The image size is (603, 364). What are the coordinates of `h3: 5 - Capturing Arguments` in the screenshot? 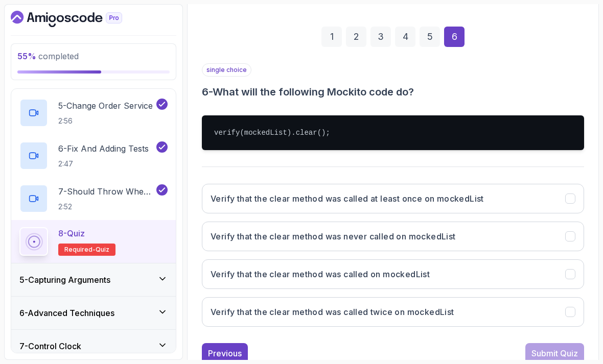 It's located at (65, 280).